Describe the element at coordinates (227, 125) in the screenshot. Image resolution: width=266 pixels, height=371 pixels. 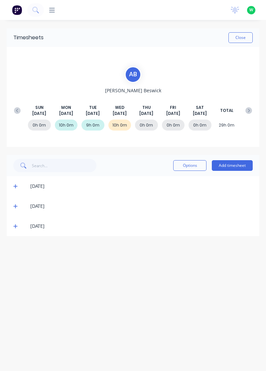
I see `div: 29h 0m` at that location.